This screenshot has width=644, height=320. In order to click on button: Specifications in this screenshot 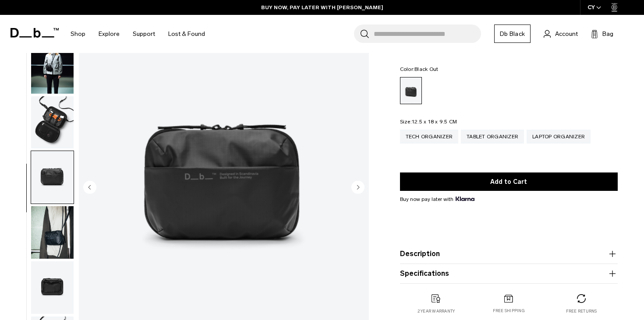, I will do `click(508, 274)`.